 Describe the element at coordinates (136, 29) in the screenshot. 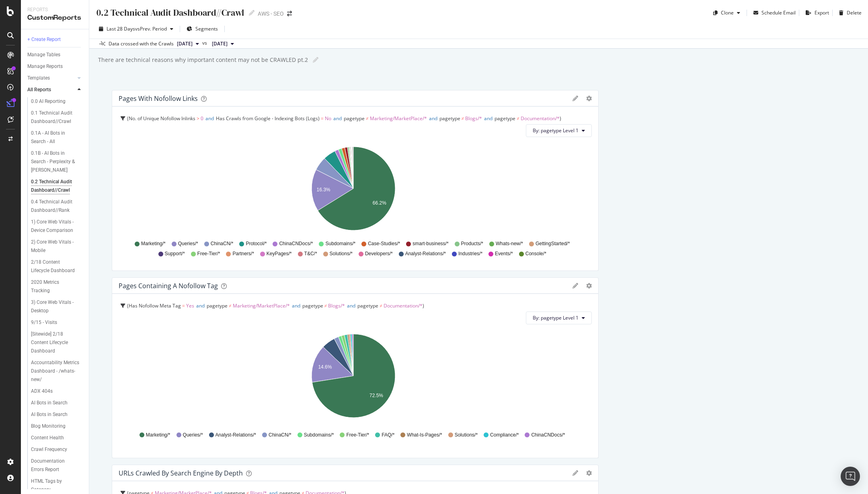

I see `button: Last 28 DaysvsPrev. Period` at that location.